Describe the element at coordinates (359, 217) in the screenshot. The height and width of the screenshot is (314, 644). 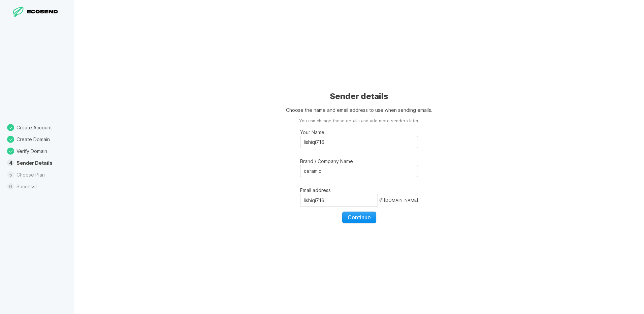
I see `span: Continue` at that location.